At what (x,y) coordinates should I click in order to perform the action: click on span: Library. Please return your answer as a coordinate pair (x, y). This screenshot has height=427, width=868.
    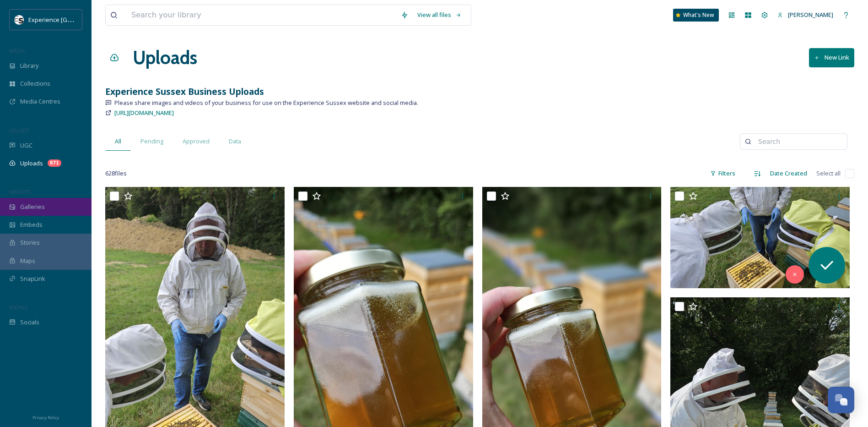
    Looking at the image, I should click on (29, 66).